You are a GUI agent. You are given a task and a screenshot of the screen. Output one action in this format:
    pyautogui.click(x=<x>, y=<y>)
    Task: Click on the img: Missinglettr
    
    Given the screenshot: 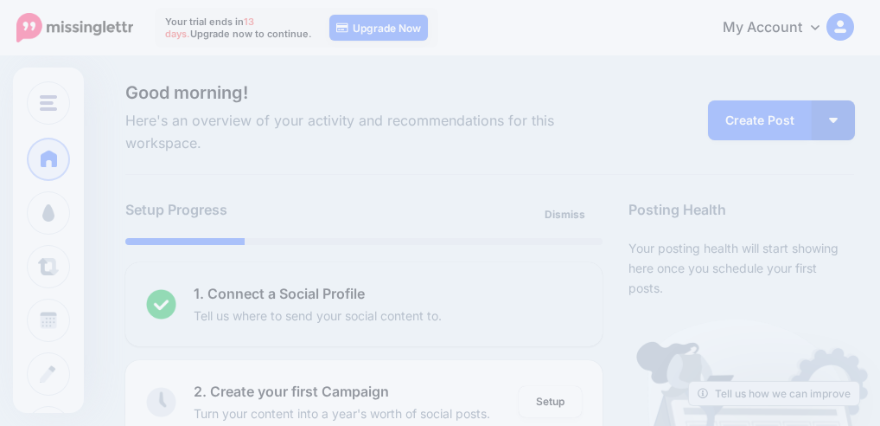 What is the action you would take?
    pyautogui.click(x=74, y=28)
    